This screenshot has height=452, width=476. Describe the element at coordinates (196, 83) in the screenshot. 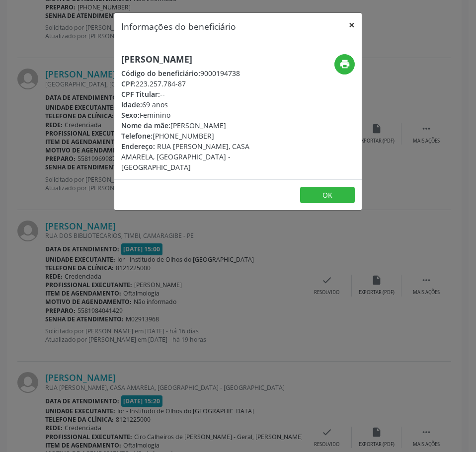

I see `div: 223.257.784-87` at that location.